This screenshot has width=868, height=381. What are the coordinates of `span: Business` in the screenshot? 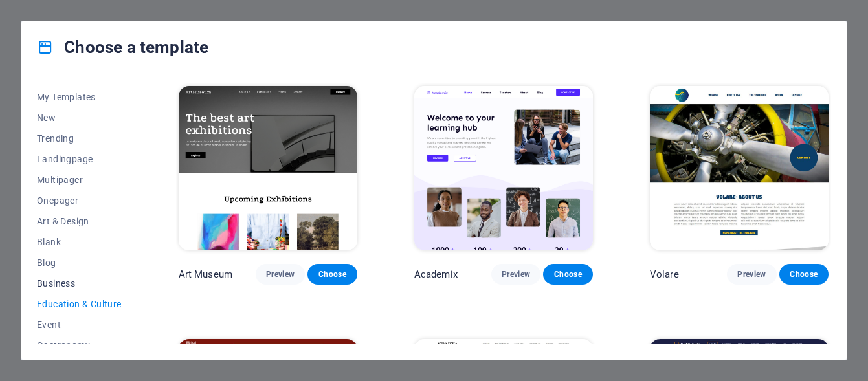 It's located at (79, 284).